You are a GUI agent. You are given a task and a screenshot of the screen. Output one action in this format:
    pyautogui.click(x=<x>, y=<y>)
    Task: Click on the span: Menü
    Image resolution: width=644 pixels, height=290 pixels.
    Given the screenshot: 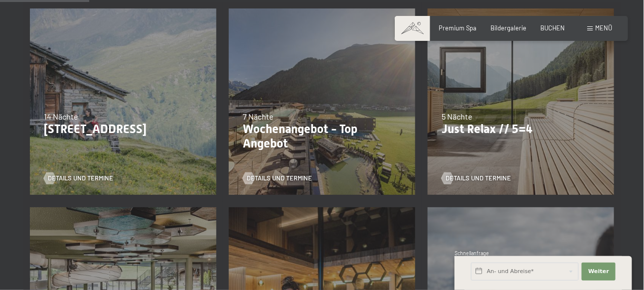 What is the action you would take?
    pyautogui.click(x=603, y=28)
    